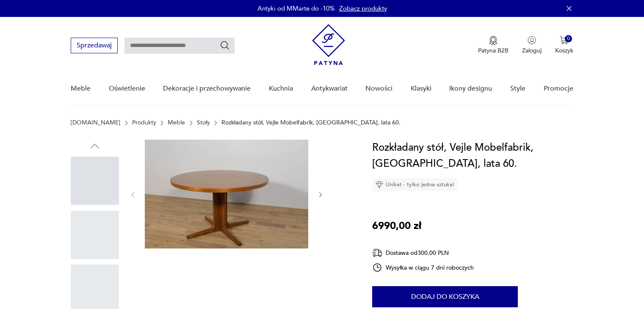  I want to click on a: Ikona medaluPatyna B2B, so click(493, 45).